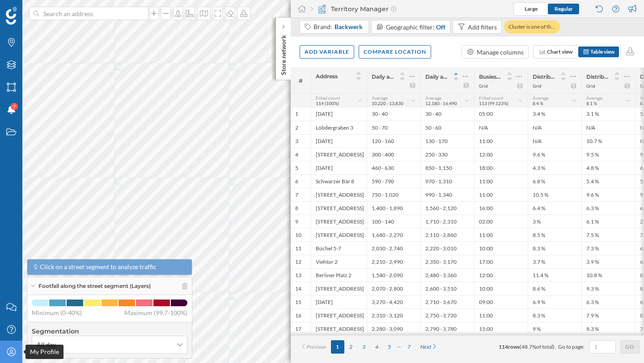  What do you see at coordinates (554, 194) in the screenshot?
I see `div: 10.5 %` at bounding box center [554, 194].